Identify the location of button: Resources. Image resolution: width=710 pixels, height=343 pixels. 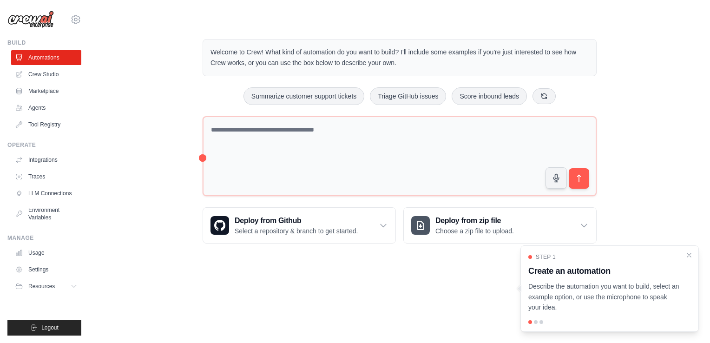
(46, 286).